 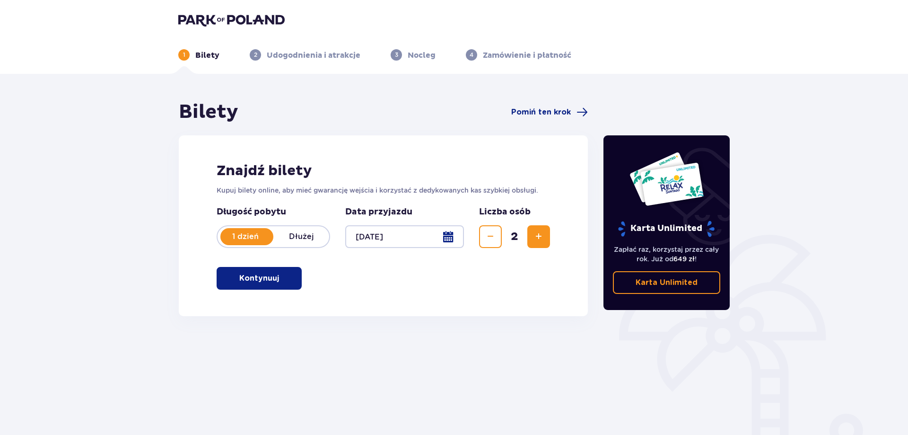 What do you see at coordinates (301, 236) in the screenshot?
I see `p: Dłużej` at bounding box center [301, 236].